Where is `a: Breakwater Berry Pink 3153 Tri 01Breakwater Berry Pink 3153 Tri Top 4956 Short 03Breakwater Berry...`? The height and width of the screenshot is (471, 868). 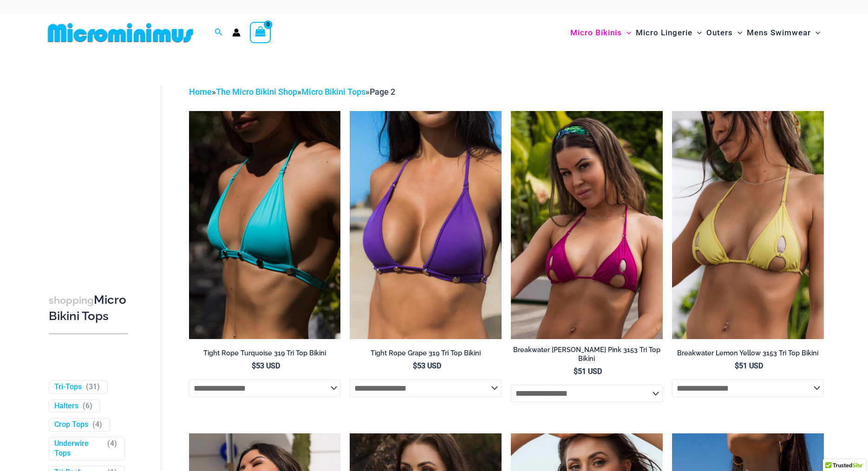
a: Breakwater Berry Pink 3153 Tri 01Breakwater Berry Pink 3153 Tri Top 4956 Short 03Breakwater Berry... is located at coordinates (586, 225).